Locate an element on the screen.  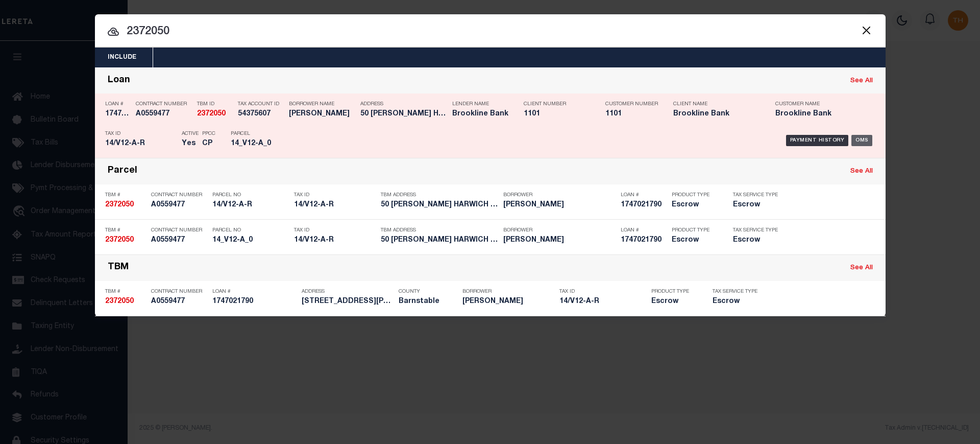
h5: PAUL VASIL is located at coordinates (322, 114).